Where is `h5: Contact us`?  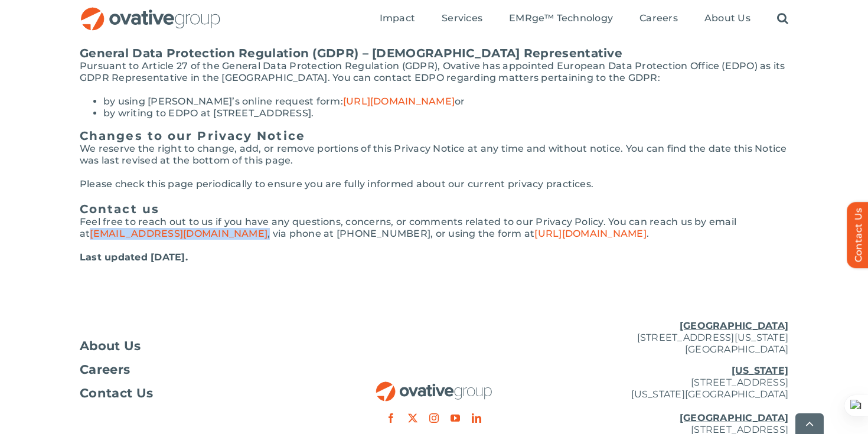 h5: Contact us is located at coordinates (434, 209).